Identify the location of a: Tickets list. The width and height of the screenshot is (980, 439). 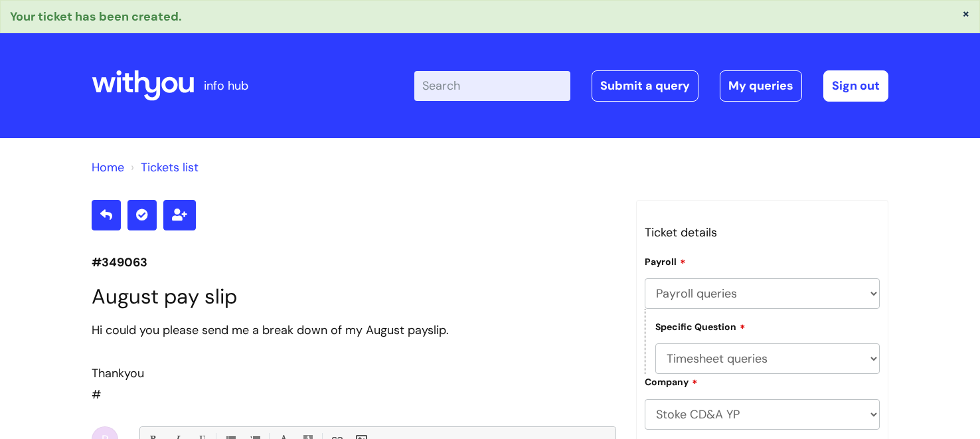
(169, 167).